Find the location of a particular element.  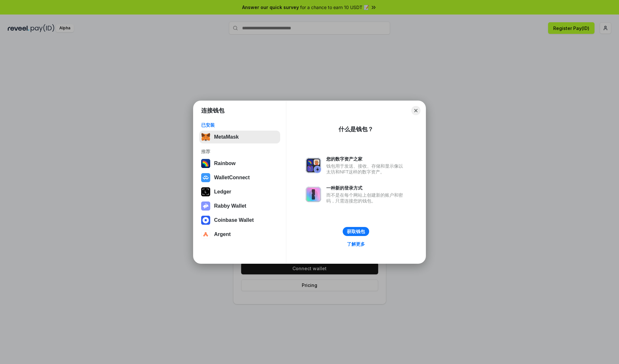

div: Coinbase Wallet is located at coordinates (234, 220).